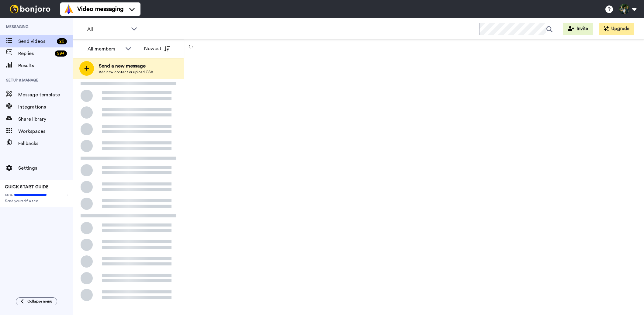 The image size is (644, 315). Describe the element at coordinates (46, 144) in the screenshot. I see `span: Fallbacks` at that location.